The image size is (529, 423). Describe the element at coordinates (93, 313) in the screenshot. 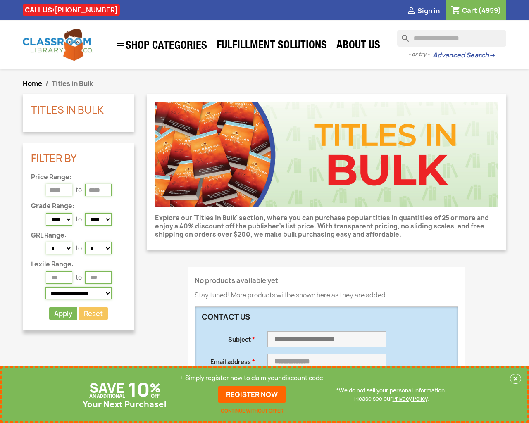

I see `a: Reset` at that location.